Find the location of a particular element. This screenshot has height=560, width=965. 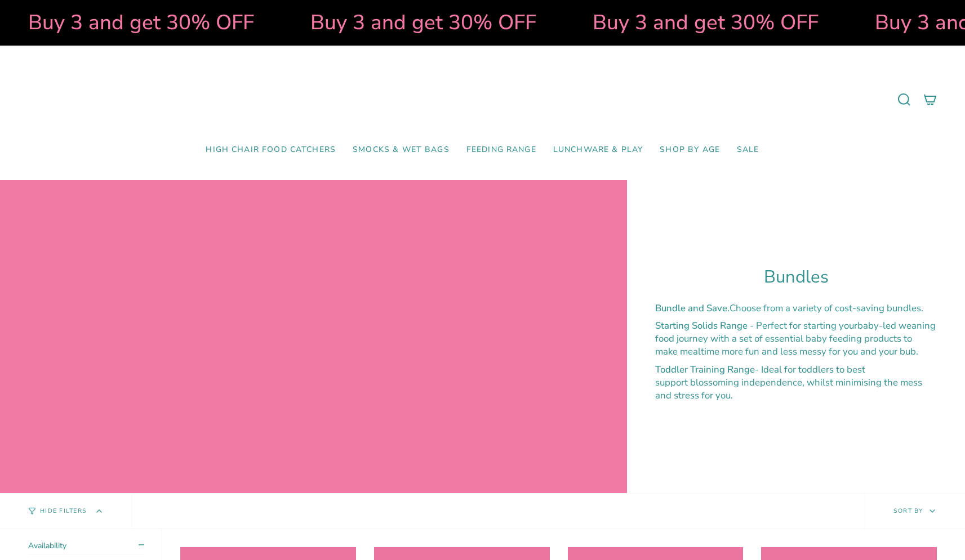

a: SALE is located at coordinates (748, 150).